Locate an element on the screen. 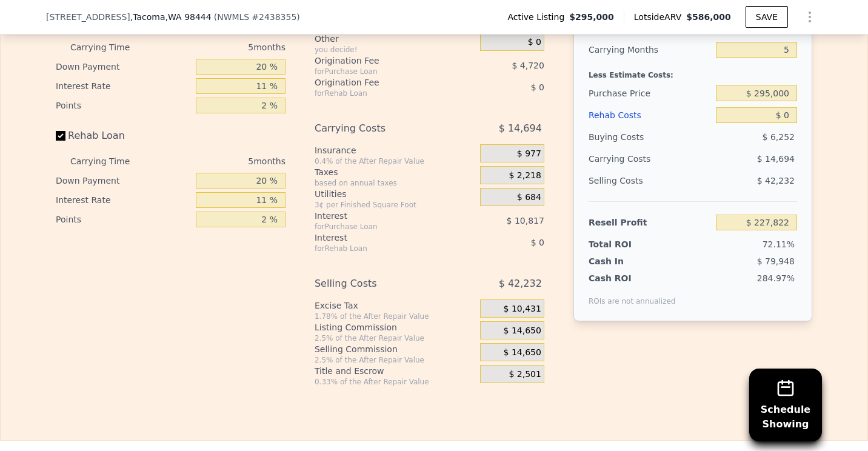 The width and height of the screenshot is (868, 451). div: Listing Commission is located at coordinates (395, 327).